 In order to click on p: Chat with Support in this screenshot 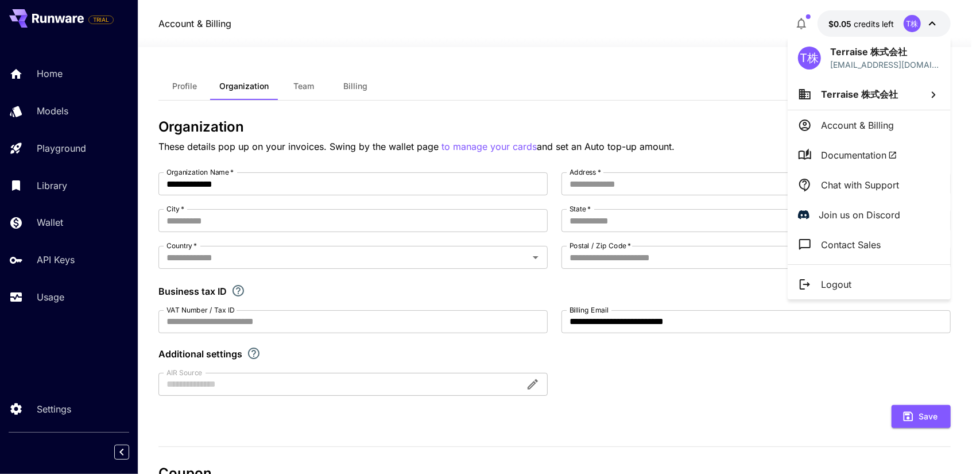, I will do `click(860, 185)`.